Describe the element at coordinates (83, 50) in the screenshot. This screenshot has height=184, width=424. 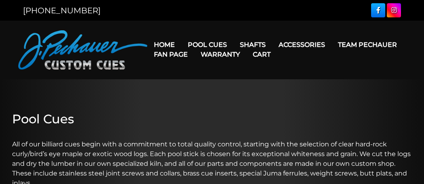
I see `img: Pechauer Custom Cues` at that location.